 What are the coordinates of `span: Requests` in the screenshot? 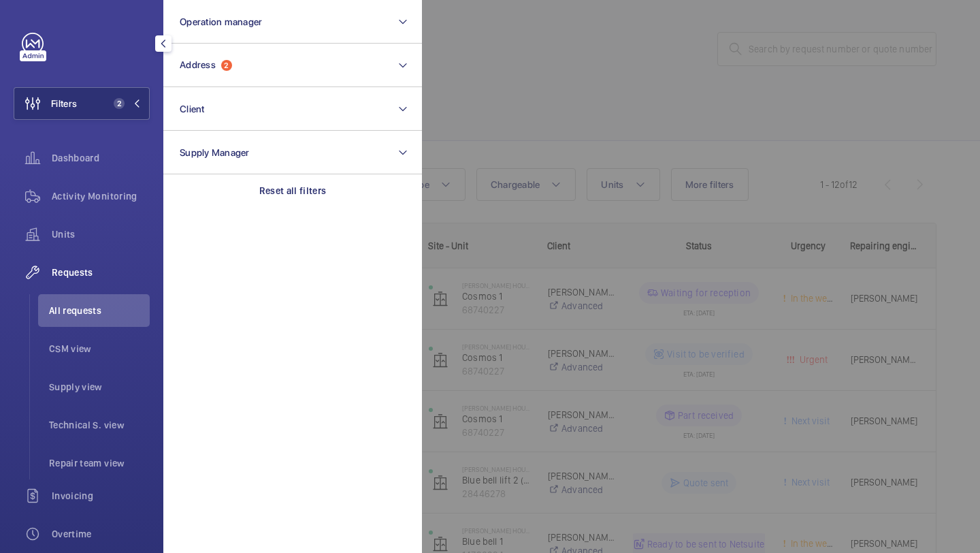 It's located at (100, 272).